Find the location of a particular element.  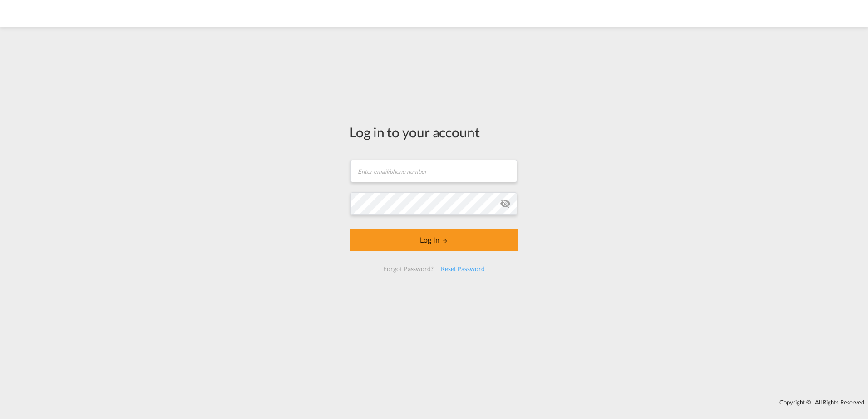

div: Reset Password is located at coordinates (463, 269).